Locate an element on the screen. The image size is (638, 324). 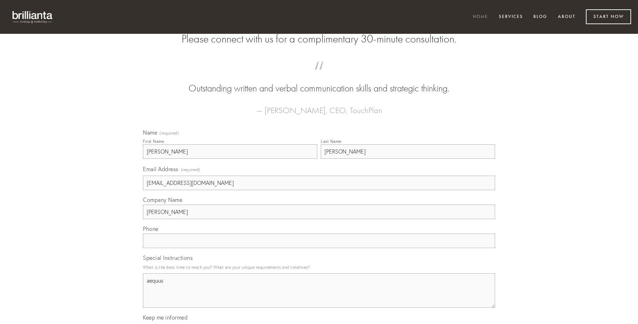
p: What is the best time to reach you? What are your unique requirements and timelines? is located at coordinates (319, 267).